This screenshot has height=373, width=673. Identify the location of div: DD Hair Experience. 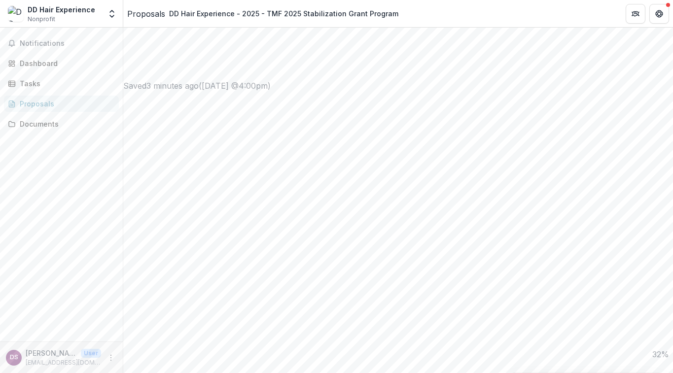
(61, 9).